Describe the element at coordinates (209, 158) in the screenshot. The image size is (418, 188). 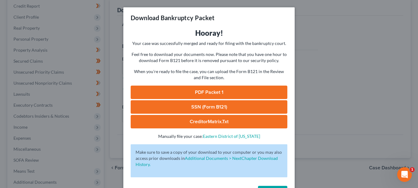
I see `p: Make sure to save a copy of your download to your computer or you may also access prior downloads in` at that location.